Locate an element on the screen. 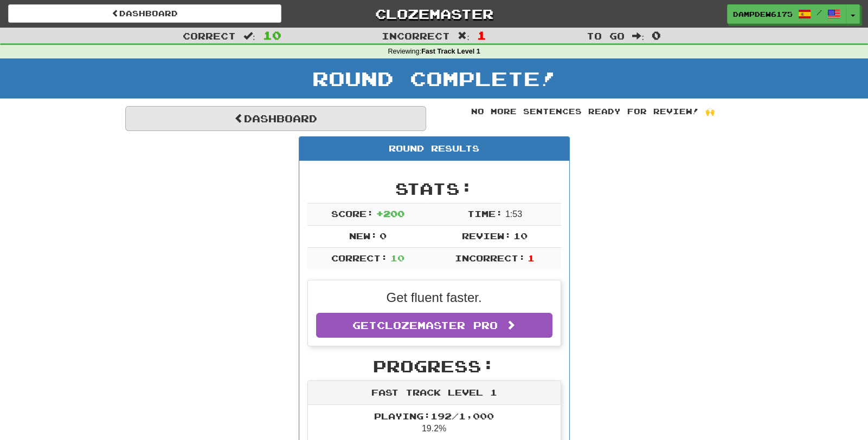 This screenshot has height=440, width=868. div: Fast Track Level 1 is located at coordinates (434, 393).